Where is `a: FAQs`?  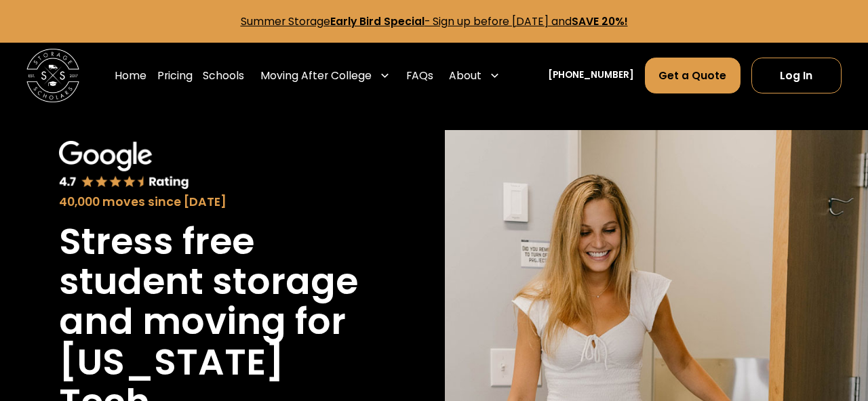 a: FAQs is located at coordinates (420, 75).